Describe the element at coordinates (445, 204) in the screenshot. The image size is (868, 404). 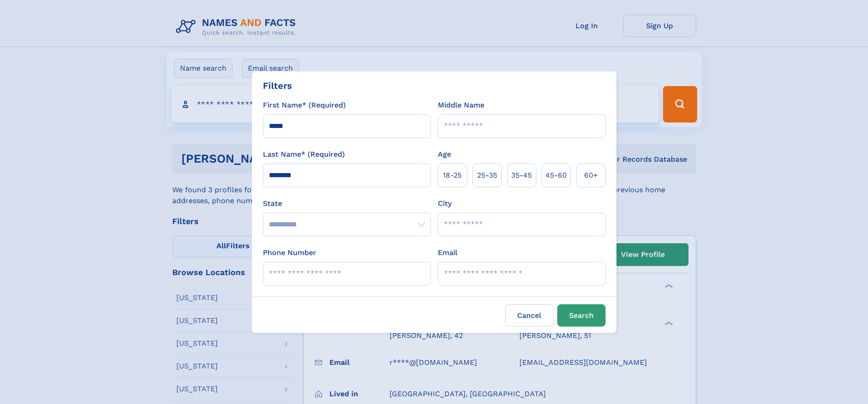
I see `label: City` at that location.